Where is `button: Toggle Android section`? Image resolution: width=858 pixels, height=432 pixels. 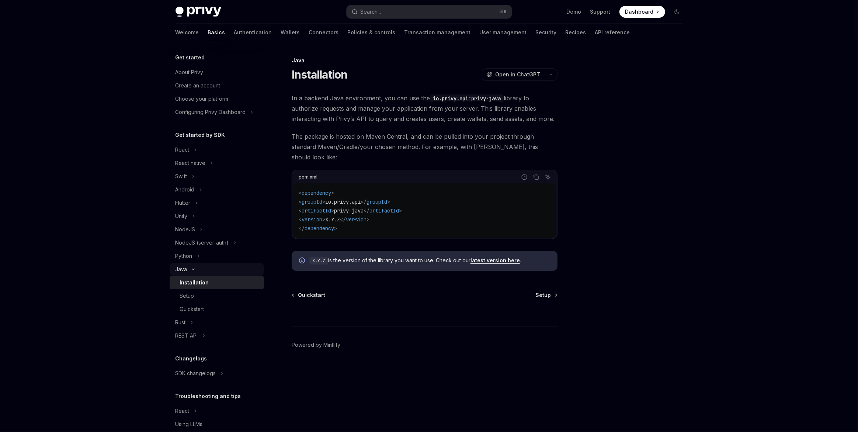
button: Toggle Android section is located at coordinates (217, 190).